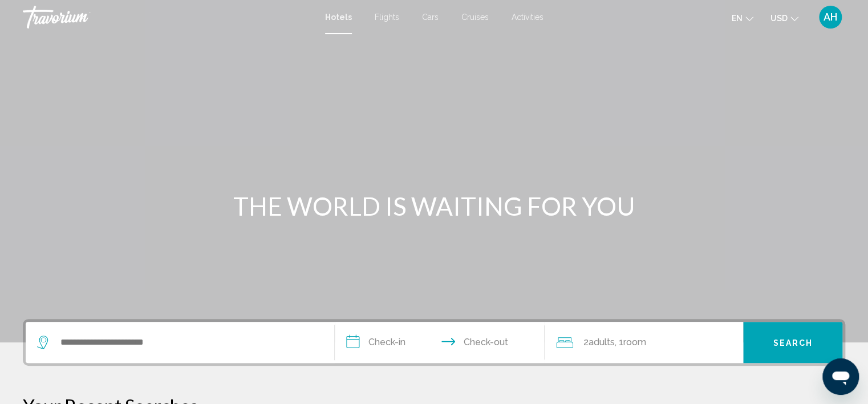  What do you see at coordinates (635, 342) in the screenshot?
I see `span: Room` at bounding box center [635, 342].